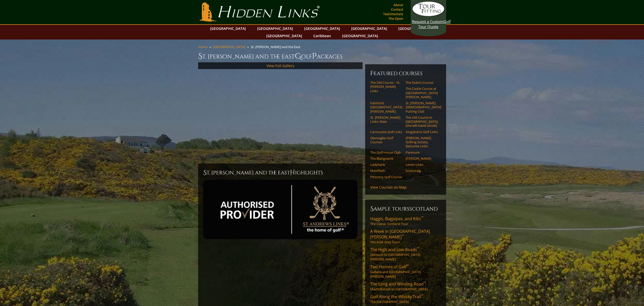 This screenshot has width=644, height=306. I want to click on h6: Sample ToursScotland, so click(406, 209).